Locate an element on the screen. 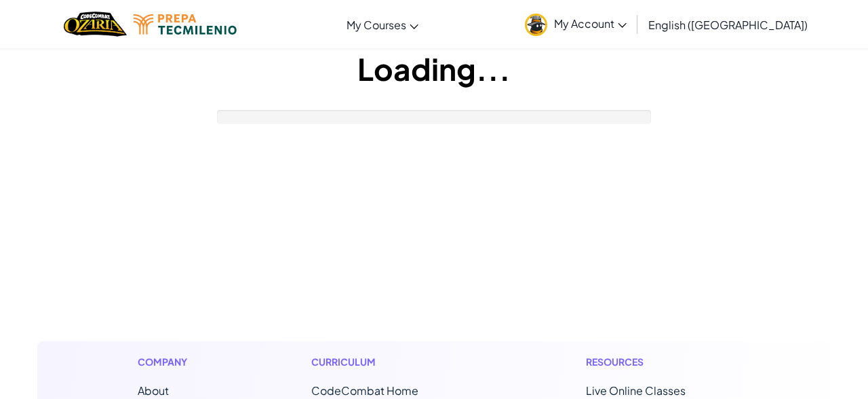 Image resolution: width=868 pixels, height=399 pixels. span: CodeCombat Home is located at coordinates (365, 390).